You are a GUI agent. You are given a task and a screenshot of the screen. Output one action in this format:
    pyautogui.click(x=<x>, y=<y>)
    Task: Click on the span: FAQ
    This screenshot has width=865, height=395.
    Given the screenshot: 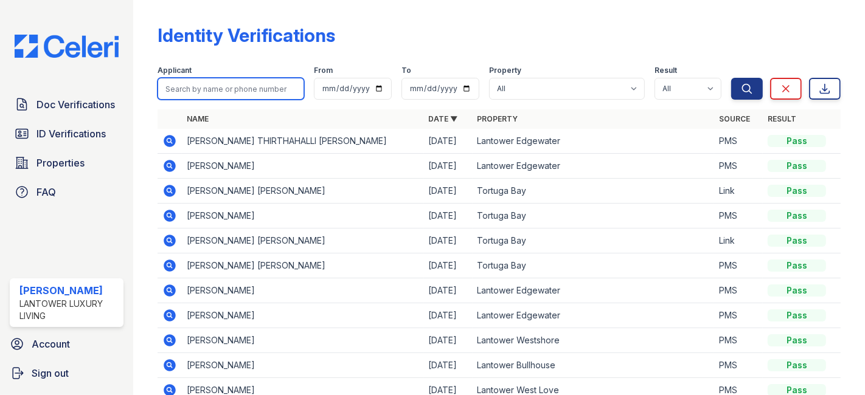 What is the action you would take?
    pyautogui.click(x=46, y=192)
    